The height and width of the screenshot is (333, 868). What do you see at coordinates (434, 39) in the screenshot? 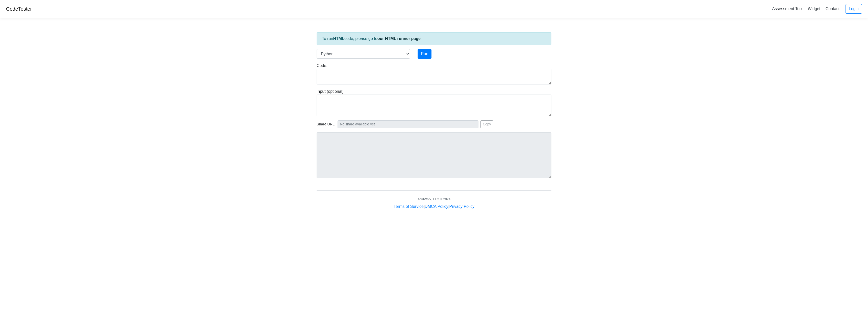
I see `div: To run code, please go to .` at bounding box center [434, 39].